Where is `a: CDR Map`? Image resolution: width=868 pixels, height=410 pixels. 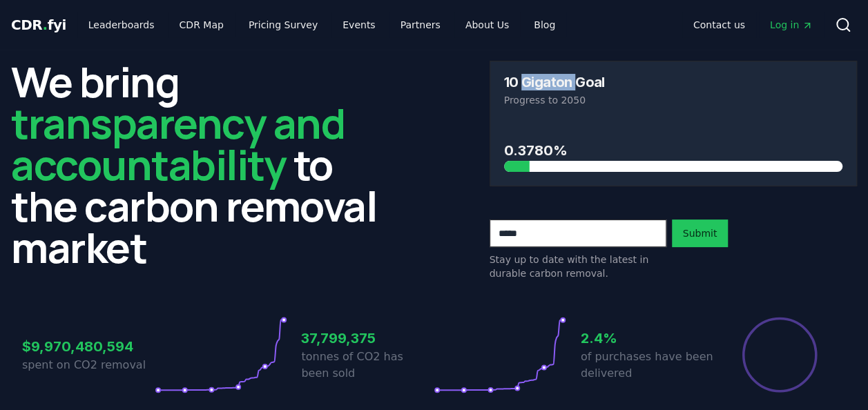
a: CDR Map is located at coordinates (201, 25).